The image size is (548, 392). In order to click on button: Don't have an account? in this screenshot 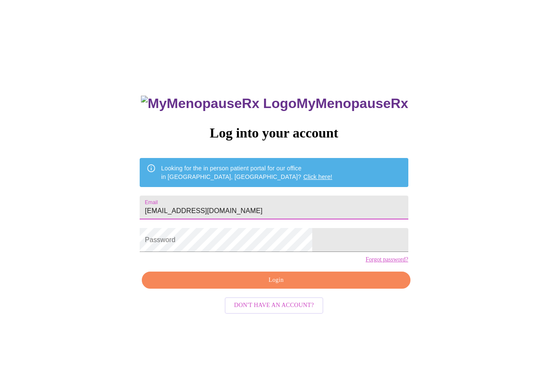, I will do `click(274, 306)`.